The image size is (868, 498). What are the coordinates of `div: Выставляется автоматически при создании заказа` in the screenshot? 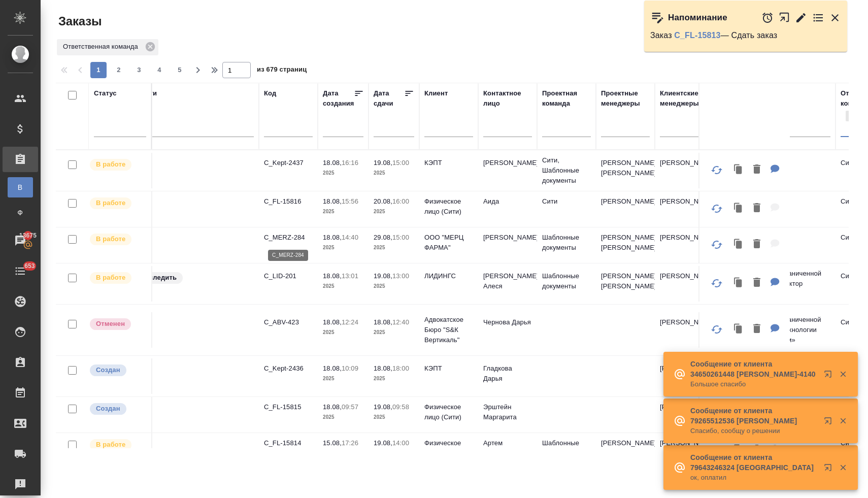 It's located at (117, 409).